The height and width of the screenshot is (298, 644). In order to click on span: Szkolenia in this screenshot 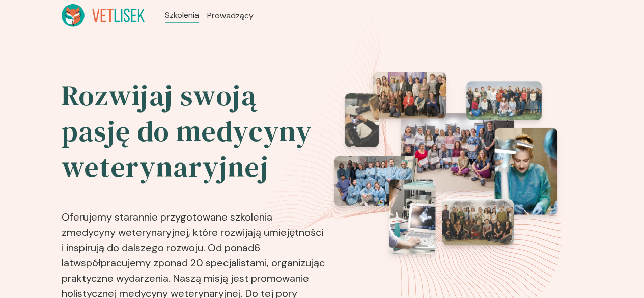, I will do `click(182, 15)`.